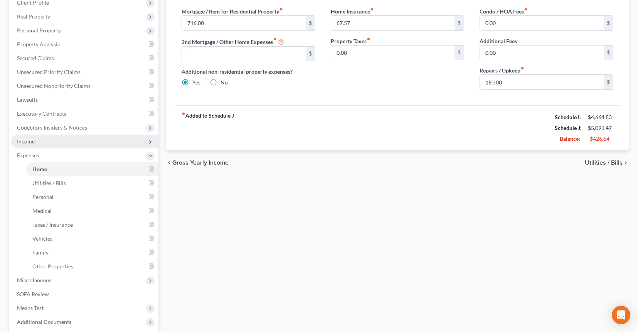 The width and height of the screenshot is (638, 332). What do you see at coordinates (498, 41) in the screenshot?
I see `label: Additional Fees` at bounding box center [498, 41].